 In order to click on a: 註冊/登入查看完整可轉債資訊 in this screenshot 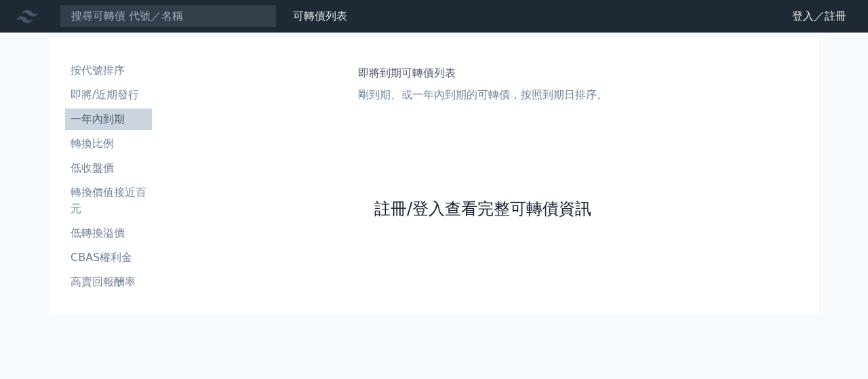, I will do `click(483, 209)`.